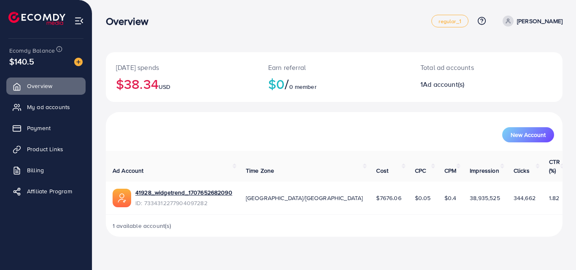 This screenshot has width=576, height=270. I want to click on span: $140.5, so click(22, 61).